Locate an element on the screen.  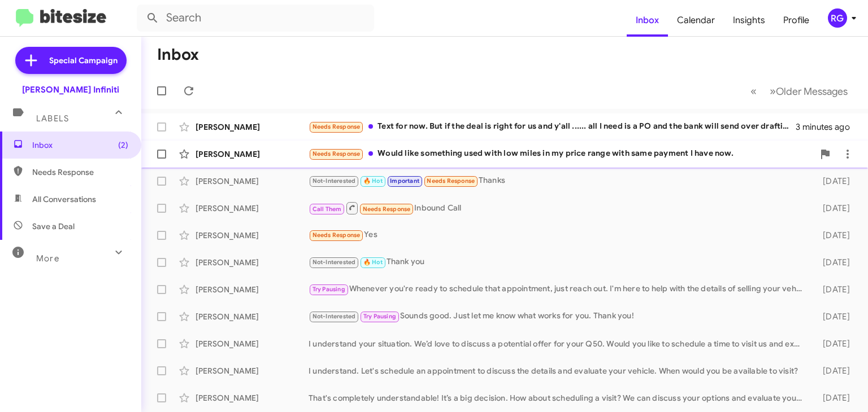
div: 3 minutes ago is located at coordinates (827, 127).